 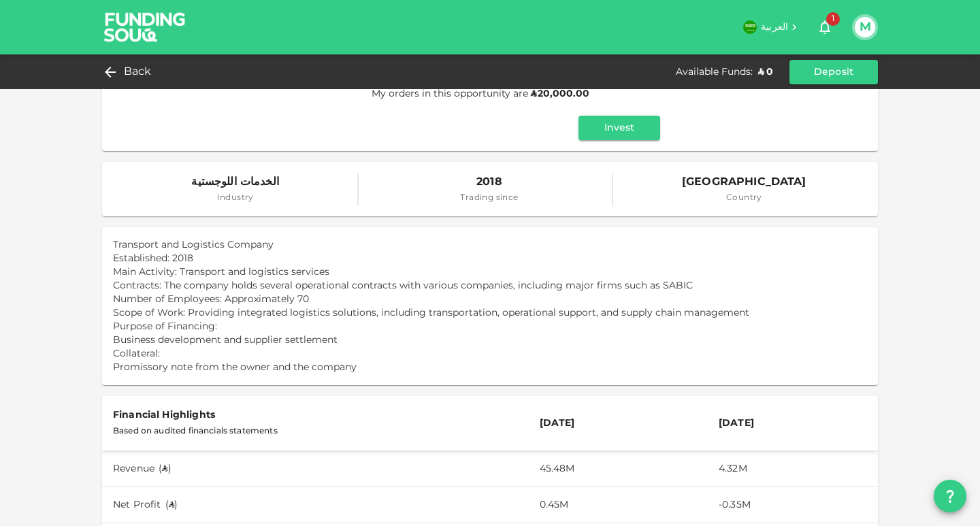 I want to click on td: -0.35M, so click(x=793, y=504).